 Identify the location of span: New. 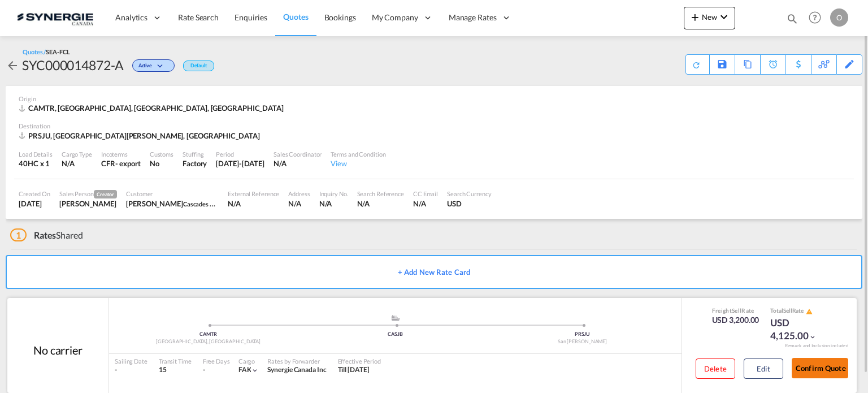
(709, 17).